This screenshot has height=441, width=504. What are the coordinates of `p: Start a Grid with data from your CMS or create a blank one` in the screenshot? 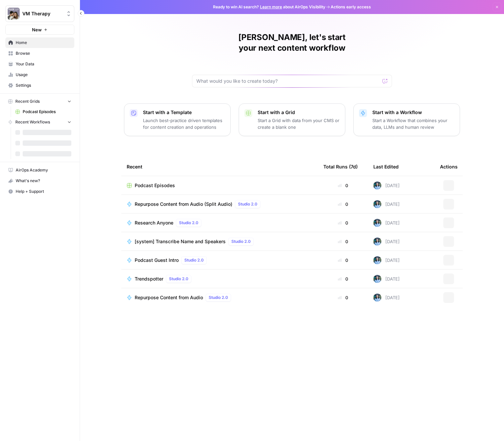 It's located at (299, 124).